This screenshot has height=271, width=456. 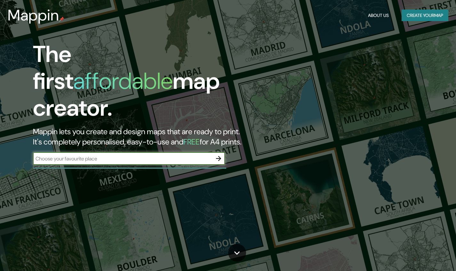 I want to click on h1: The first map creator., so click(x=147, y=84).